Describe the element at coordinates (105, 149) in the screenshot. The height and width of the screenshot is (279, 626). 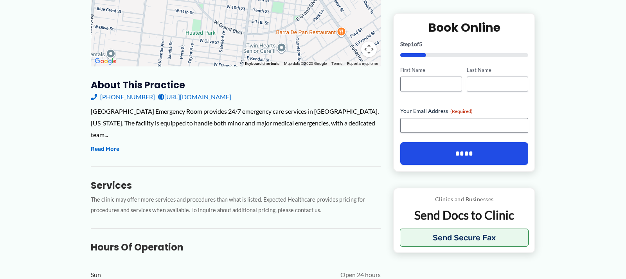
I see `button: Read More` at that location.